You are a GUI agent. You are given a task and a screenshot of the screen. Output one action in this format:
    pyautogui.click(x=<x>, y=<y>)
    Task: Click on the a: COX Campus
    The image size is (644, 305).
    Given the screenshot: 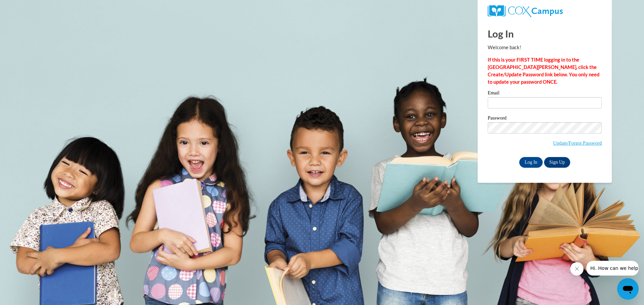 What is the action you would take?
    pyautogui.click(x=545, y=11)
    